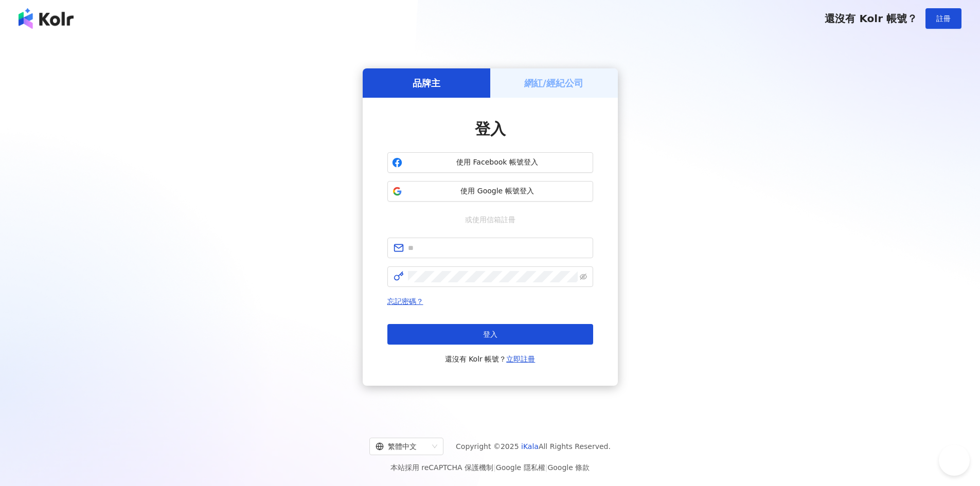  I want to click on span: 使用 Google 帳號登入, so click(498, 191).